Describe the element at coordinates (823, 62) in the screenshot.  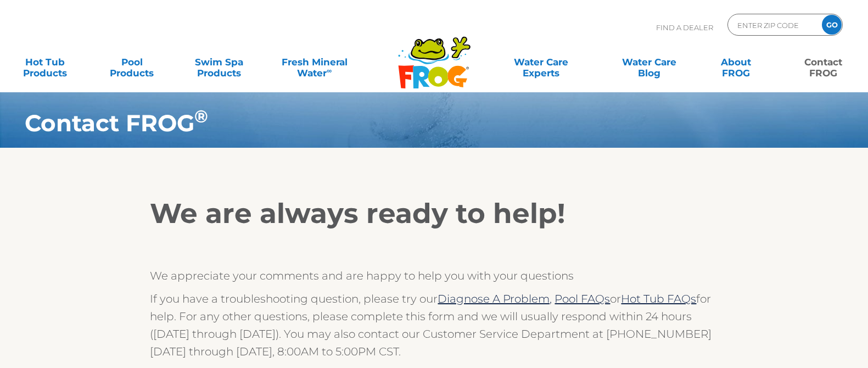
I see `a: ContactFROG` at that location.